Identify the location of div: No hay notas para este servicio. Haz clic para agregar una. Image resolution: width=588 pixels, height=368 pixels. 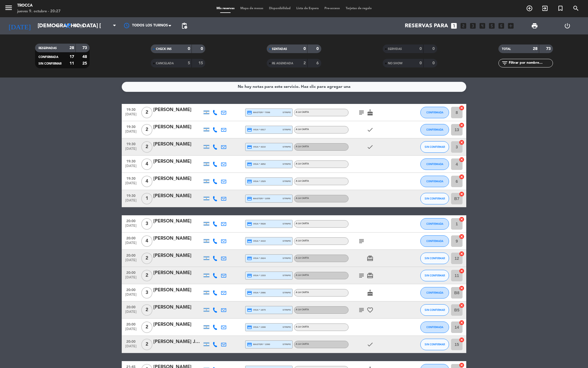
(294, 86).